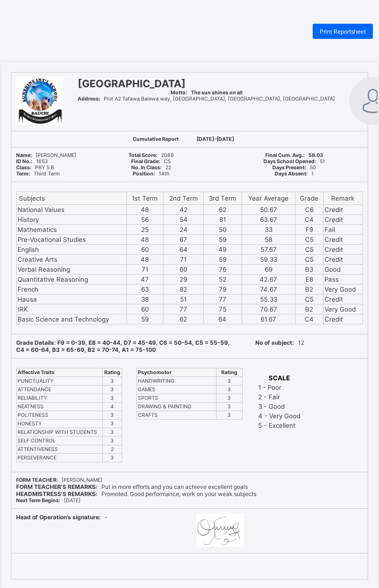 This screenshot has width=379, height=588. I want to click on td: CRAFTS, so click(177, 416).